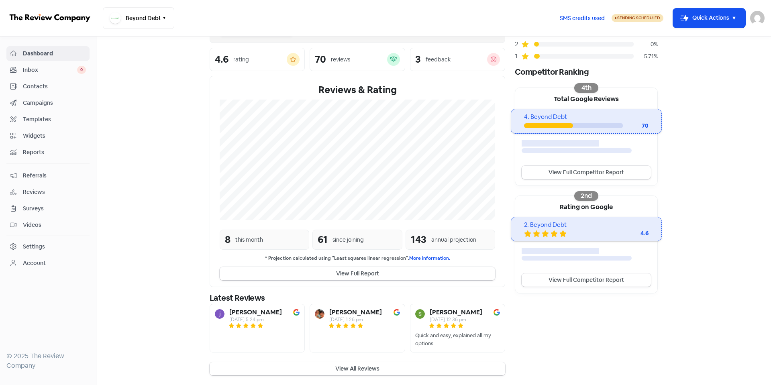 The height and width of the screenshot is (385, 771). What do you see at coordinates (34, 247) in the screenshot?
I see `div: Settings` at bounding box center [34, 247].